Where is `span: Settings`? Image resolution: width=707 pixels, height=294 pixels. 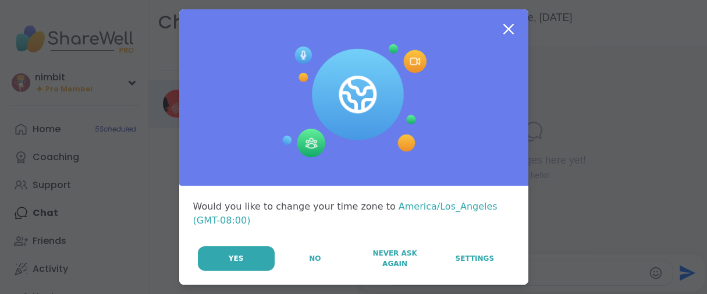 span: Settings is located at coordinates (475, 258).